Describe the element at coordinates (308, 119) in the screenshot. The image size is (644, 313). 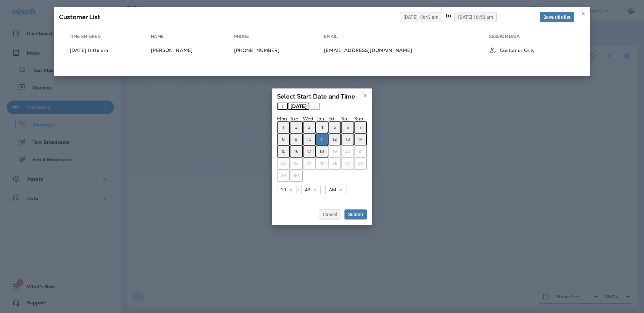
I see `abbr: Wednesday` at that location.